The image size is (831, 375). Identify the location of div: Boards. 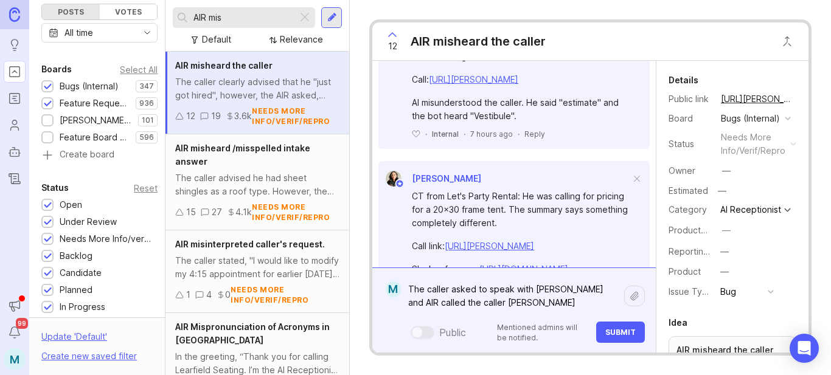
(57, 69).